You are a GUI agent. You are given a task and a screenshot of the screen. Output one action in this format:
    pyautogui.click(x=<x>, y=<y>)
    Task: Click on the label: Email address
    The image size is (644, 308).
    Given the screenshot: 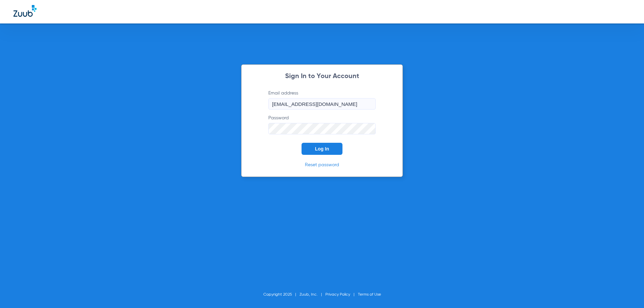 What is the action you would take?
    pyautogui.click(x=322, y=100)
    